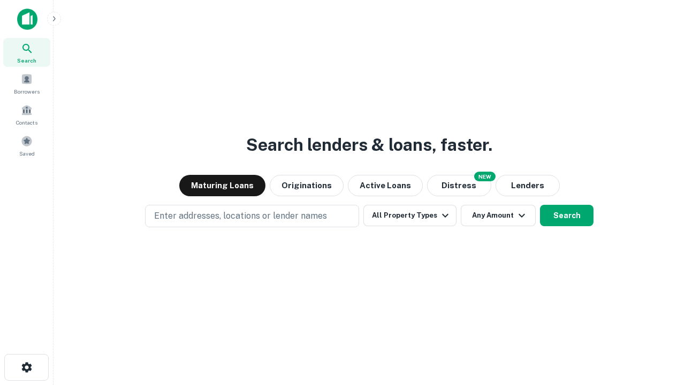  I want to click on a: Search, so click(27, 52).